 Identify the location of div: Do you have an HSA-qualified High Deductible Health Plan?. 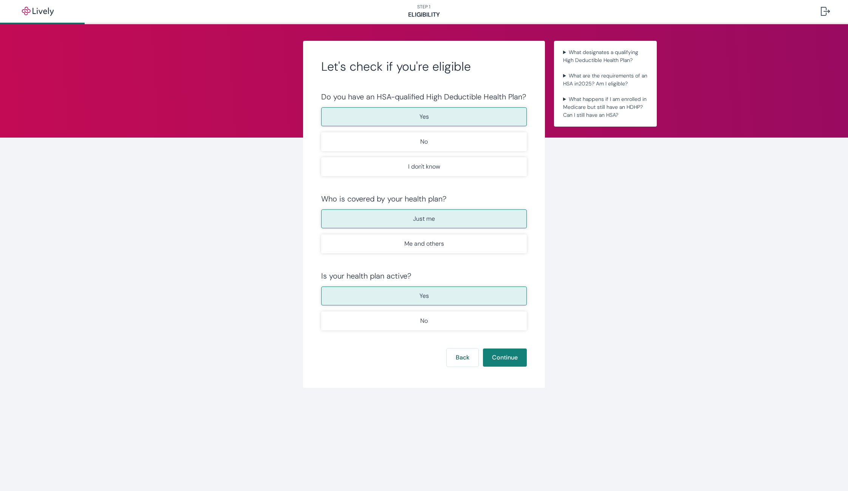
(424, 97).